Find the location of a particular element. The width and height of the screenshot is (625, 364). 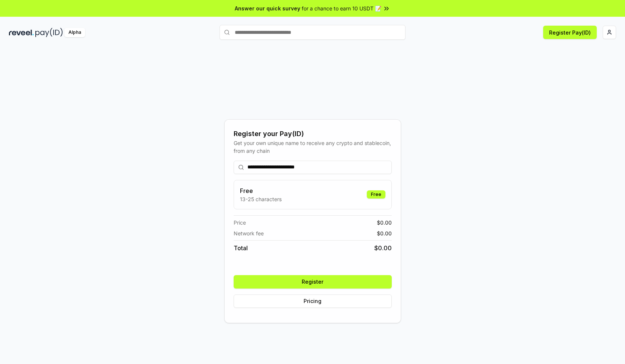

div: Register your Pay(ID) is located at coordinates (312, 134).